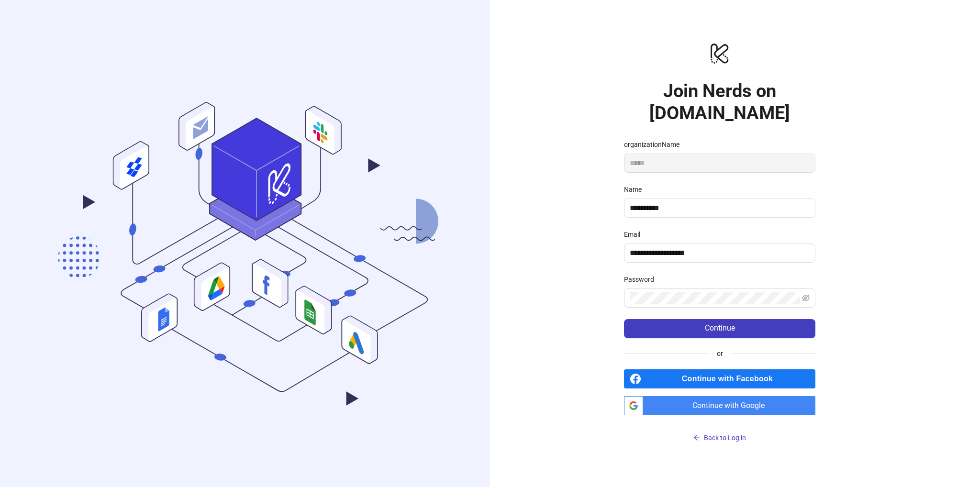 The image size is (980, 487). I want to click on label: Email, so click(635, 234).